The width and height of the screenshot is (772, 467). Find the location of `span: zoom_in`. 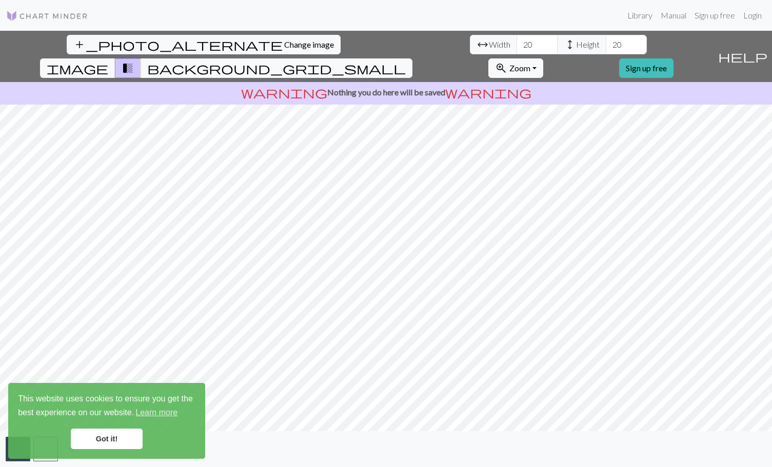

span: zoom_in is located at coordinates (501, 68).